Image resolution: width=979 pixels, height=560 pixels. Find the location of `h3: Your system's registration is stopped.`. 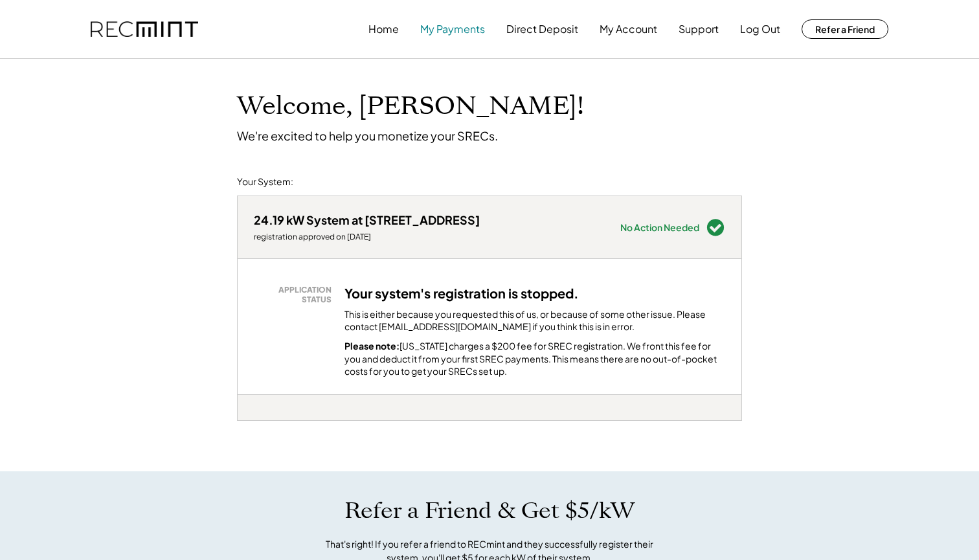

h3: Your system's registration is stopped. is located at coordinates (461, 293).